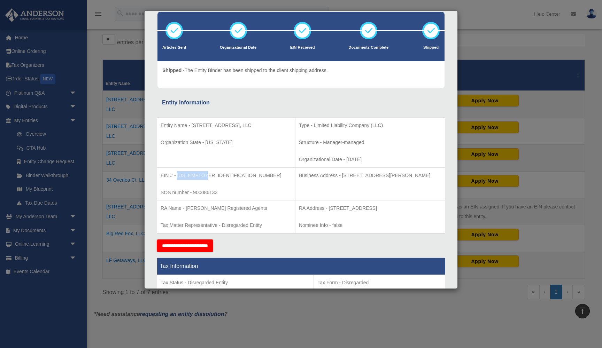 The image size is (602, 348). I want to click on p: Tax Matter Representative - Disregarded Entity, so click(226, 225).